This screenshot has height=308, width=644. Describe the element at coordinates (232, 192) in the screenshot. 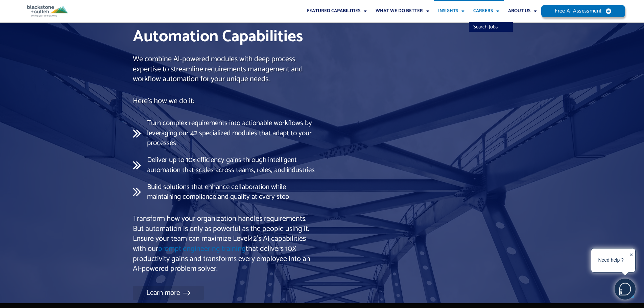

I see `span: Build solutions that enhance collaboration while maintaining compliance and quality at every step` at that location.